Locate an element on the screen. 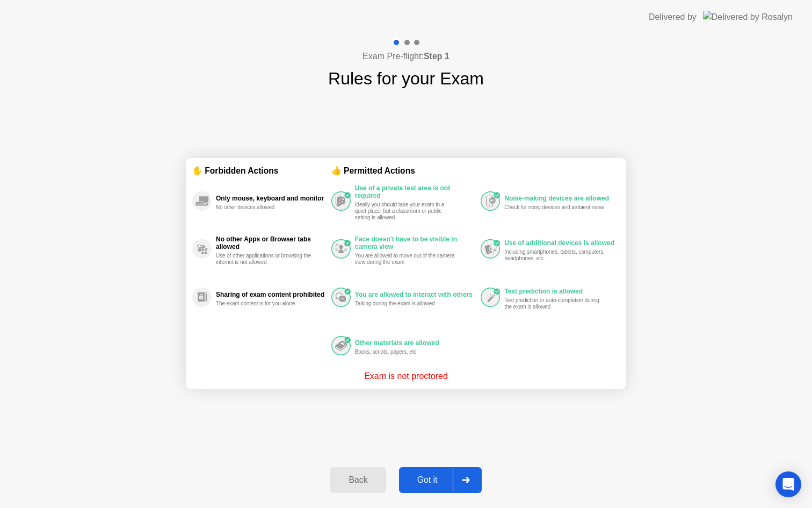  p: Exam is not proctored is located at coordinates (406, 377).